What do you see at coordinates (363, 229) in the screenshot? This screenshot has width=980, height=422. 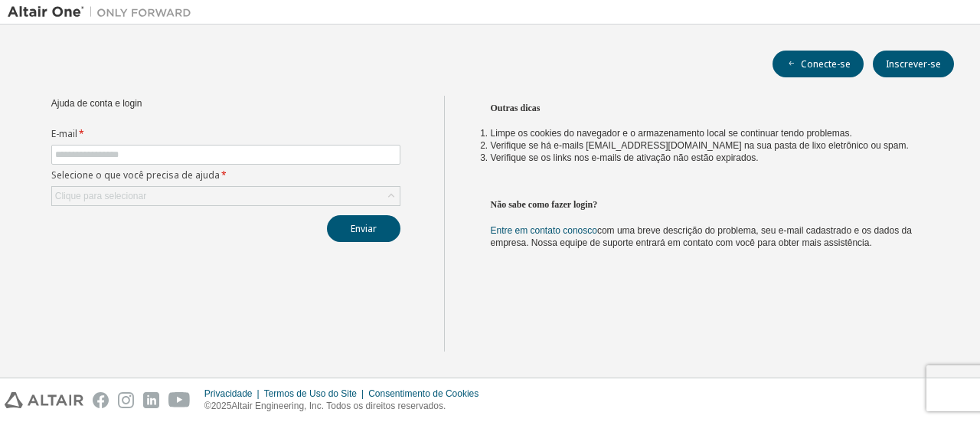 I see `button: Enviar` at bounding box center [363, 229].